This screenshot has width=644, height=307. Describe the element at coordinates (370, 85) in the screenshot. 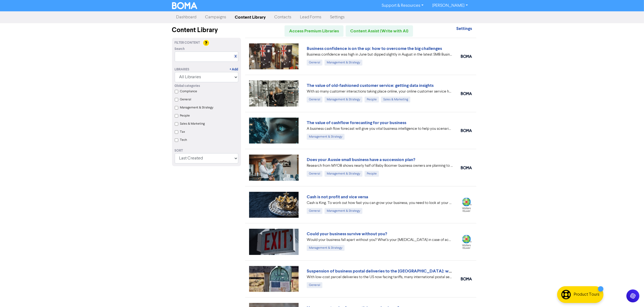

I see `a: The value of old-fashioned customer service: getting data insights` at that location.